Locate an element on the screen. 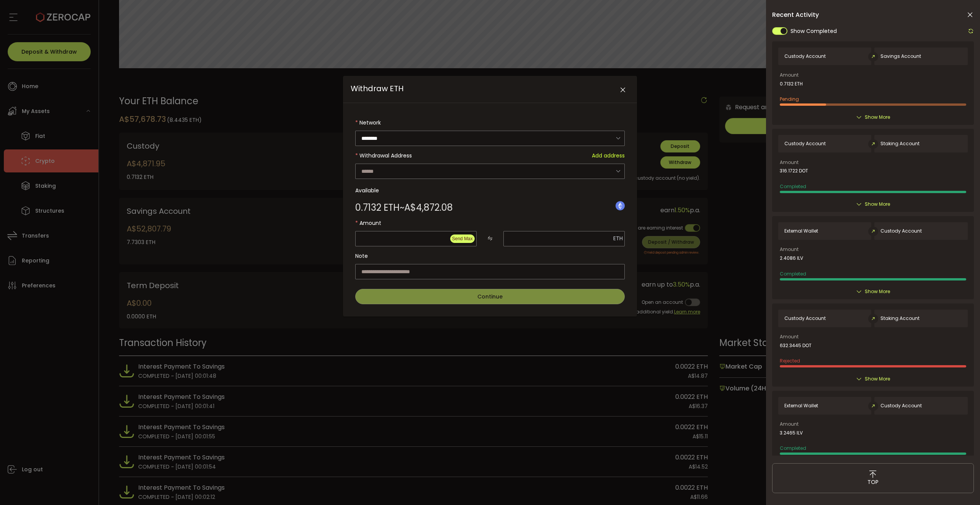  span: Pending is located at coordinates (789, 99).